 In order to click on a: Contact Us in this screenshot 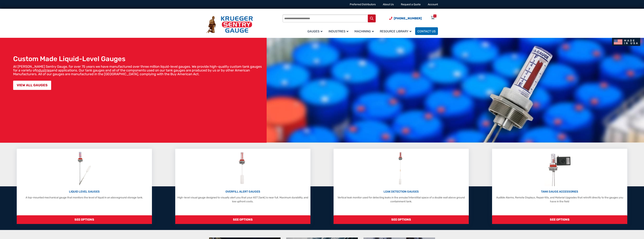, I will do `click(427, 31)`.